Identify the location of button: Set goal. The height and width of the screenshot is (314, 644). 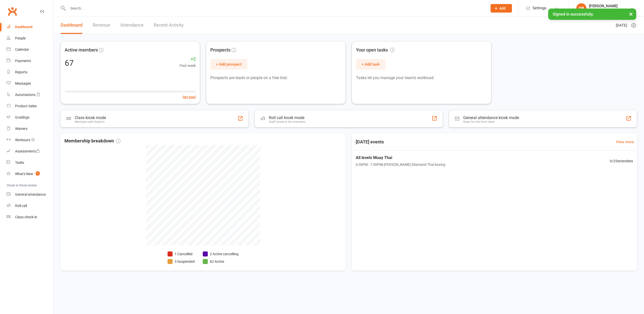
(189, 97).